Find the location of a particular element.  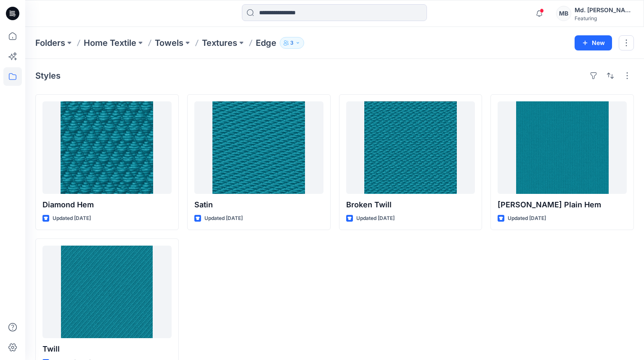

p: Twill is located at coordinates (107, 349).